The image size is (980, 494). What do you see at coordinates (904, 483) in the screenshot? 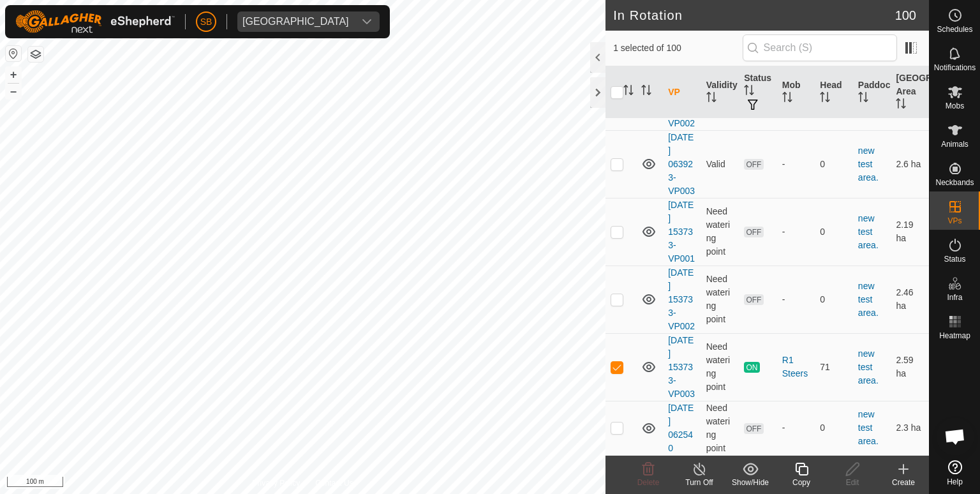
I see `div: Create` at bounding box center [904, 483].